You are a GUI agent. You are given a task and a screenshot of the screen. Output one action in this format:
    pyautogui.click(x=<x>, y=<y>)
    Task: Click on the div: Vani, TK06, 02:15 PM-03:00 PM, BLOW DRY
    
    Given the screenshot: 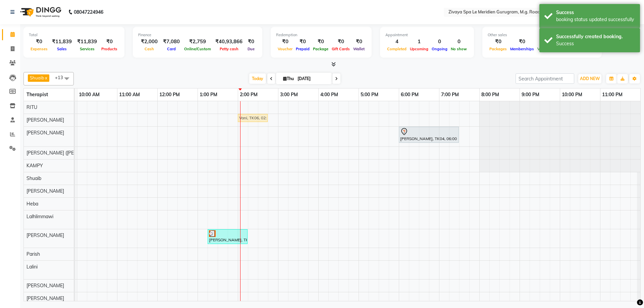 What is the action you would take?
    pyautogui.click(x=253, y=118)
    